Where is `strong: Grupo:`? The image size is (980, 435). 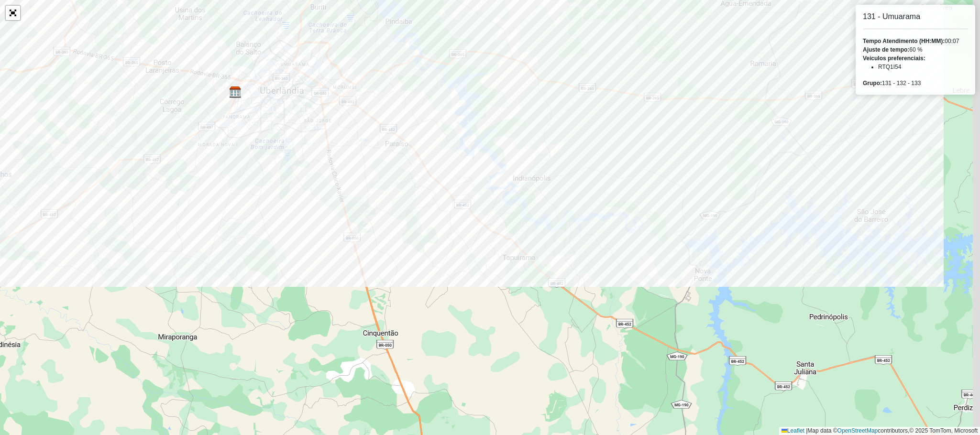 strong: Grupo: is located at coordinates (873, 83).